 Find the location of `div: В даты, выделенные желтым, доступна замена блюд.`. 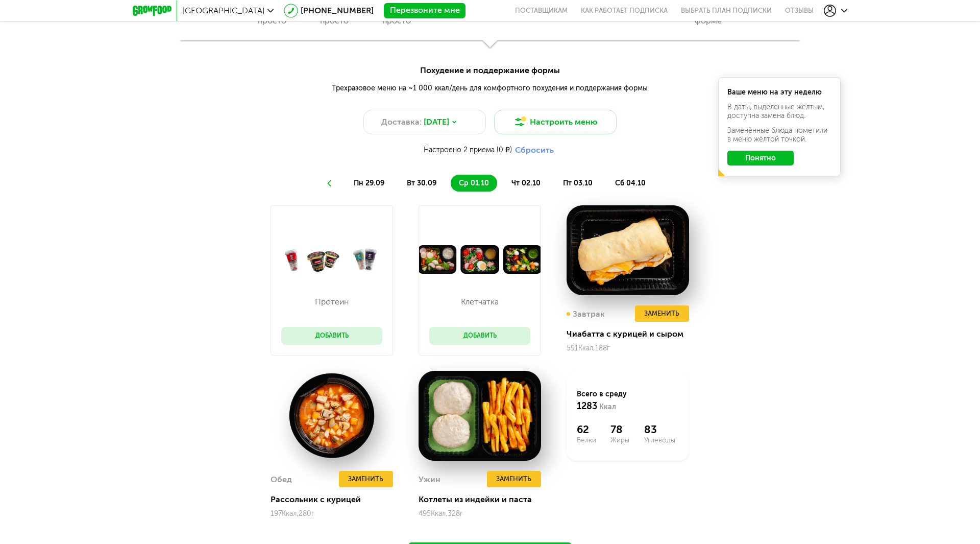

div: В даты, выделенные желтым, доступна замена блюд. is located at coordinates (780, 111).